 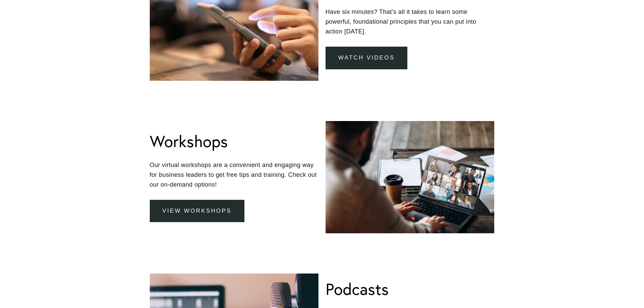 What do you see at coordinates (197, 211) in the screenshot?
I see `a: view workshops` at bounding box center [197, 211].